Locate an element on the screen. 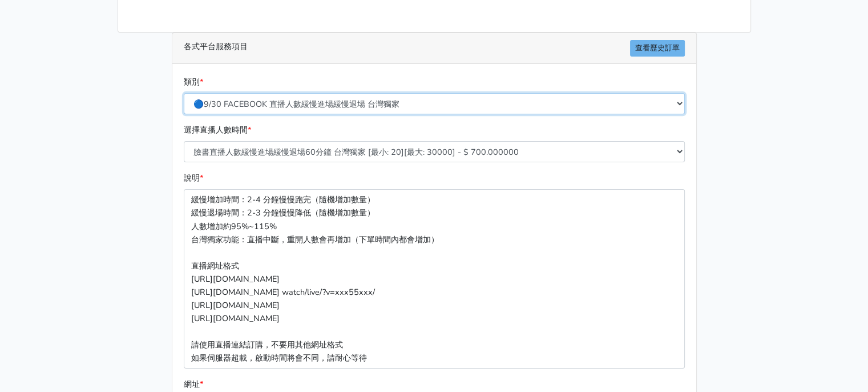 The image size is (868, 392). p: 緩慢增加時間：2-4 分鐘慢慢跑完（隨機增加數量） 緩慢退場時間：2-3 分鐘慢慢降低（隨機增加數量） 人數增加約95%~115% 台灣獨家功能：直播中斷，重開人數會再增加（下單時間內都會增加）... is located at coordinates (434, 279).